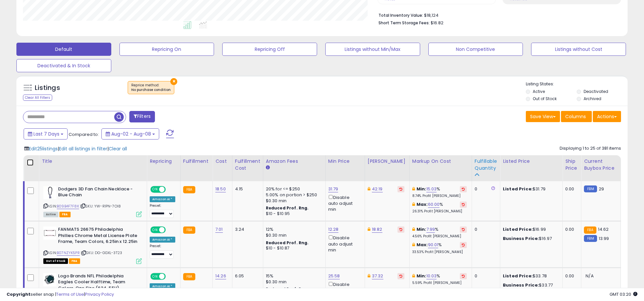 The width and height of the screenshot is (644, 301). Describe the element at coordinates (130, 134) in the screenshot. I see `button: Aug-02 - Aug-08` at that location.